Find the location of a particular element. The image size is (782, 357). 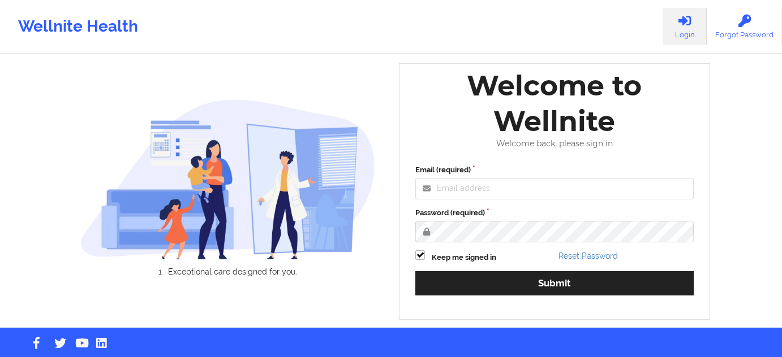

div: Welcome back, please sign in is located at coordinates (554, 144).